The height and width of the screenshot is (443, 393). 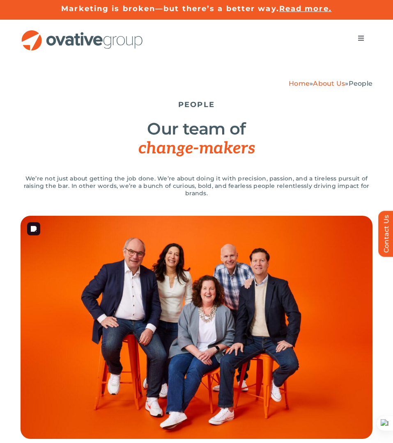 I want to click on a: About Us, so click(x=329, y=83).